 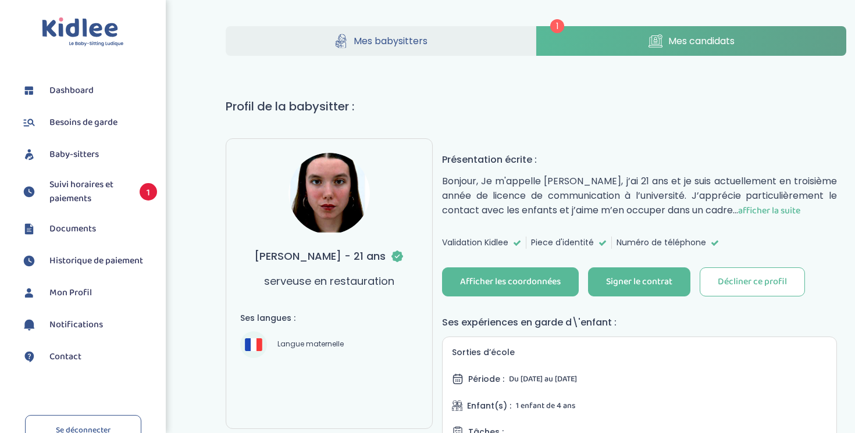 I want to click on a: Besoins de garde, so click(x=88, y=123).